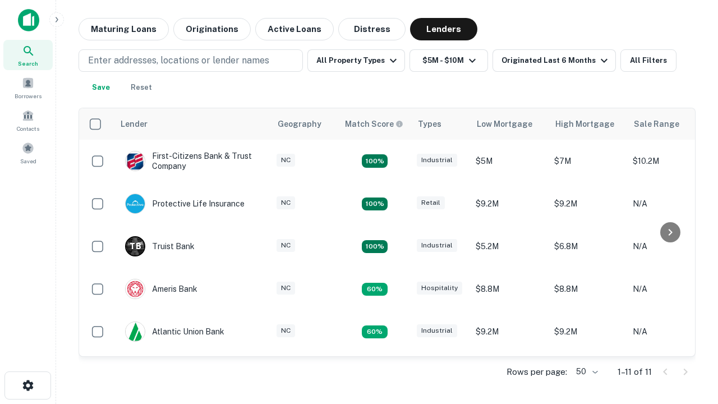  I want to click on button: Distress, so click(372, 29).